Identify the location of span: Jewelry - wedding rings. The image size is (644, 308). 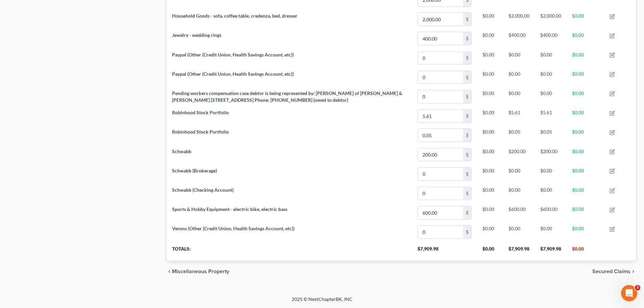
(197, 35).